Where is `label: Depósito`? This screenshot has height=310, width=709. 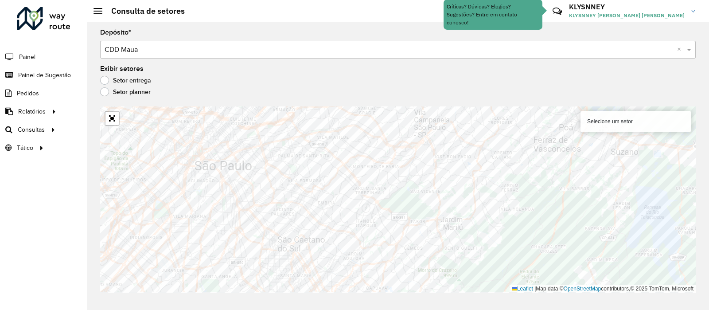
label: Depósito is located at coordinates (116, 32).